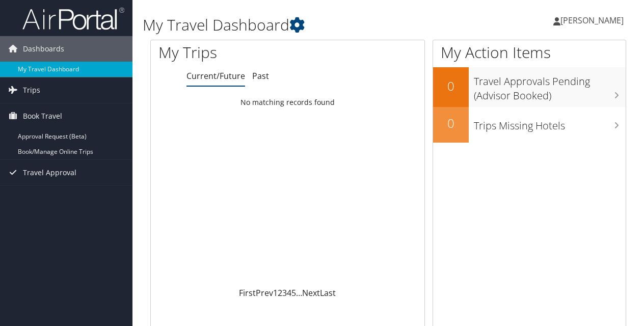  I want to click on a: 0Travel Approvals Pending (Advisor Booked), so click(529, 86).